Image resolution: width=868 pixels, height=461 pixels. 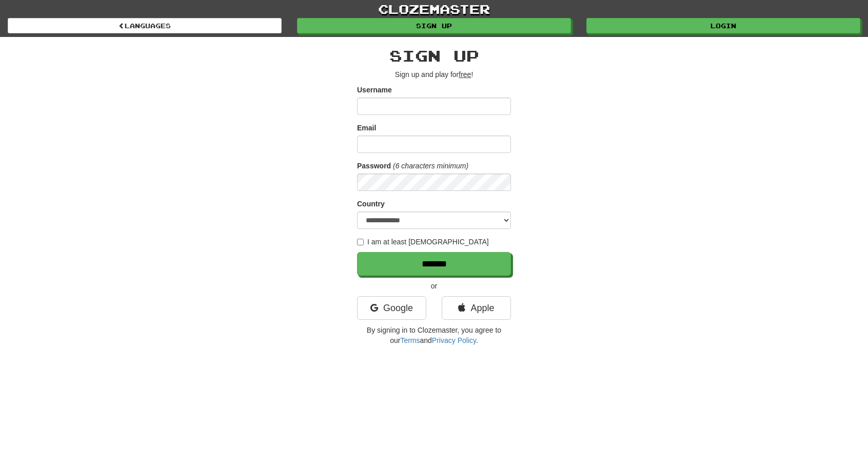 I want to click on a: Languages, so click(x=144, y=25).